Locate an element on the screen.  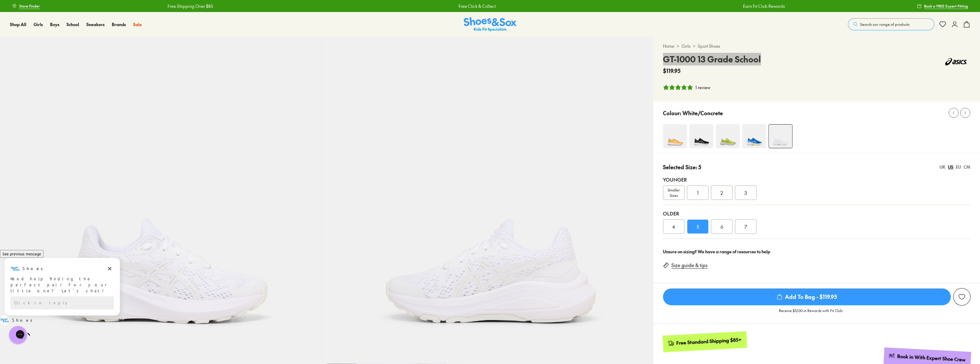
span: Boys is located at coordinates (54, 24).